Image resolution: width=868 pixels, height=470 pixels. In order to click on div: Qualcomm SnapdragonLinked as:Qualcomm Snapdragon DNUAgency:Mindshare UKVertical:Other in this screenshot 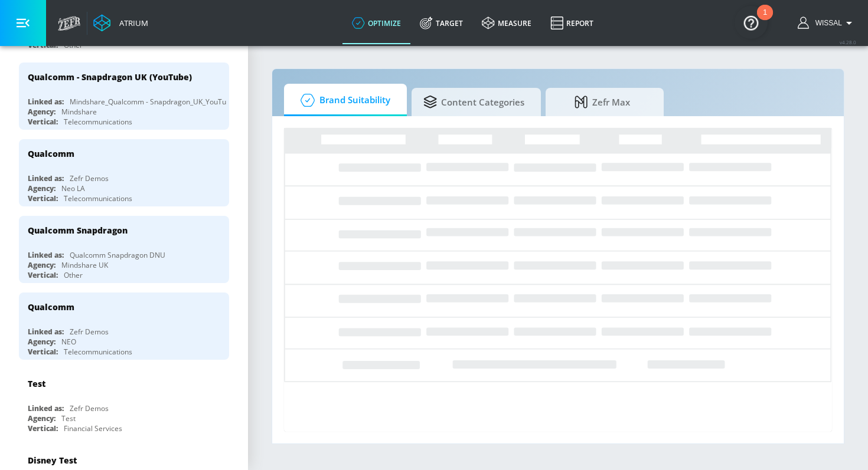, I will do `click(124, 249)`.